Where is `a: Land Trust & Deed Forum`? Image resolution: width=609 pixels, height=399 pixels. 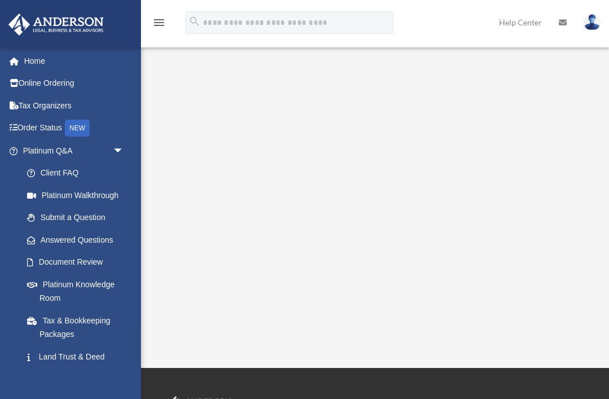
a: Land Trust & Deed Forum is located at coordinates (78, 363).